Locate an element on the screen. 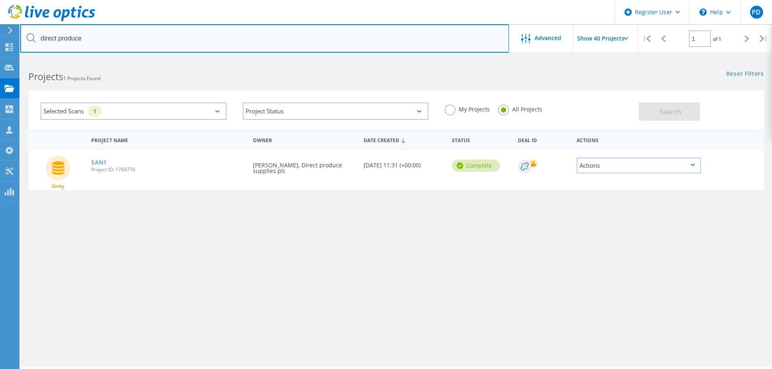 This screenshot has width=772, height=369. div: 1 is located at coordinates (95, 111).